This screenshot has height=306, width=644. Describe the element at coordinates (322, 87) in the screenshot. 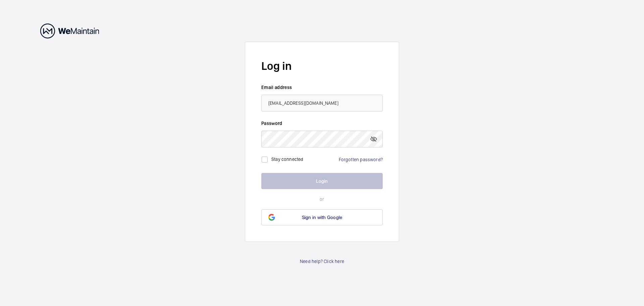

I see `label: Email address` at that location.